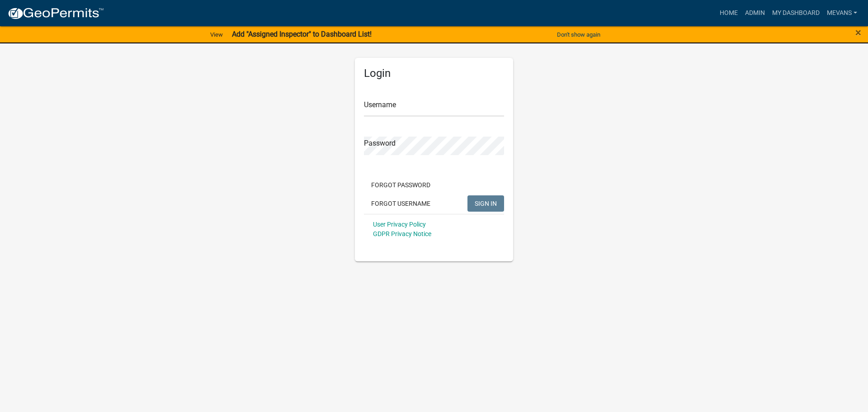 The width and height of the screenshot is (868, 412). Describe the element at coordinates (486, 203) in the screenshot. I see `span: SIGN IN` at that location.